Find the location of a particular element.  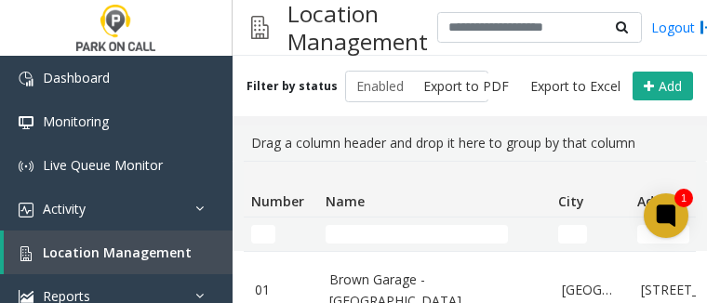

a: 01 is located at coordinates (281, 290).